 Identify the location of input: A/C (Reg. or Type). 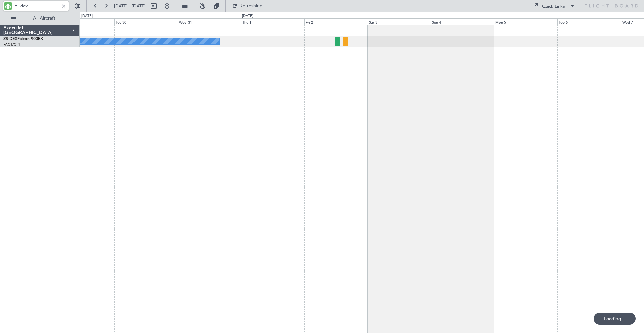
(40, 6).